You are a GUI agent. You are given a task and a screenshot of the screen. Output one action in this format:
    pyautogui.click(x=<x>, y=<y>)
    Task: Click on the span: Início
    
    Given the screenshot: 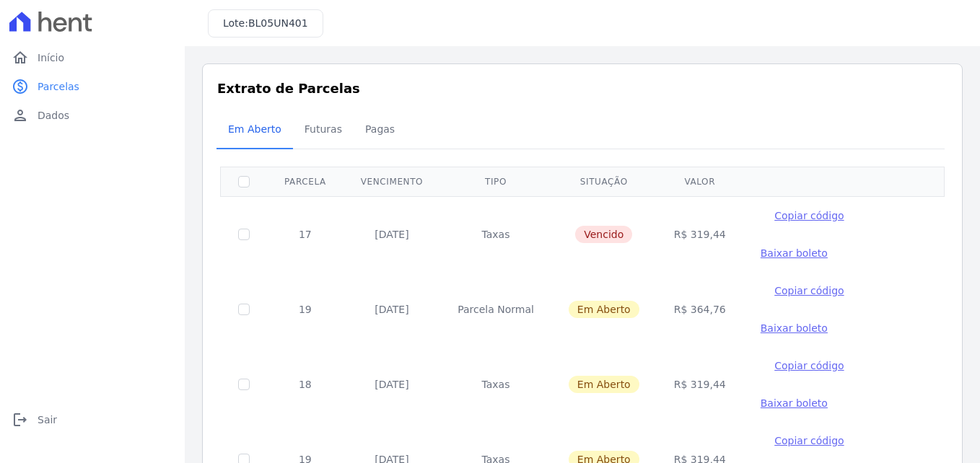 What is the action you would take?
    pyautogui.click(x=51, y=58)
    